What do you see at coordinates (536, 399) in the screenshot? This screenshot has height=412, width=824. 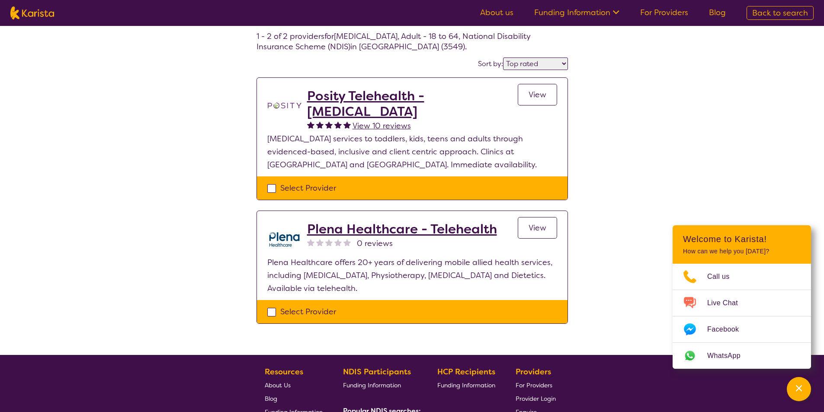 I see `a: Provider Login` at bounding box center [536, 399].